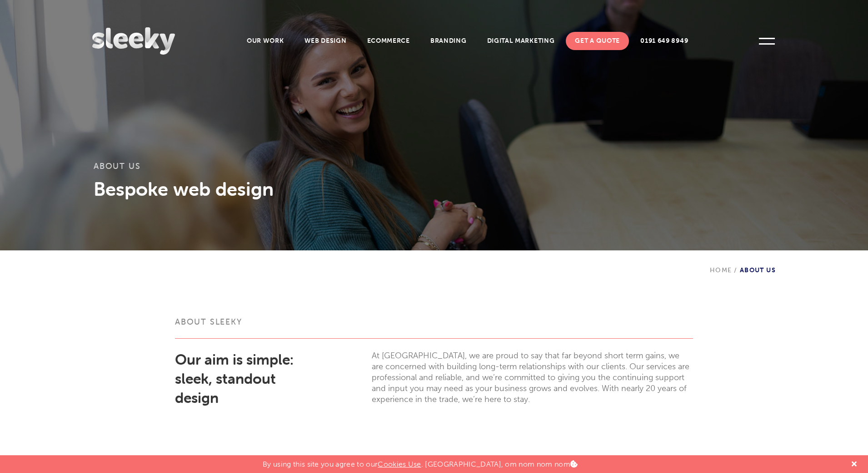  I want to click on img: Sleeky Web Design Newcastle, so click(134, 41).